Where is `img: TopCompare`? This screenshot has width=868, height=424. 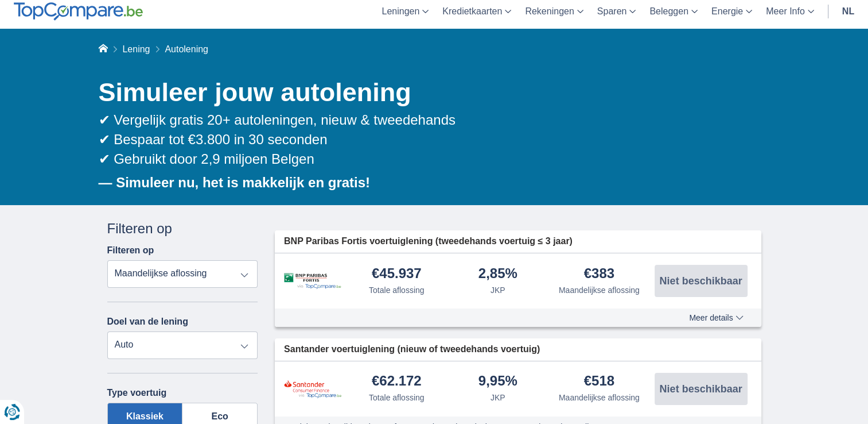
img: TopCompare is located at coordinates (78, 11).